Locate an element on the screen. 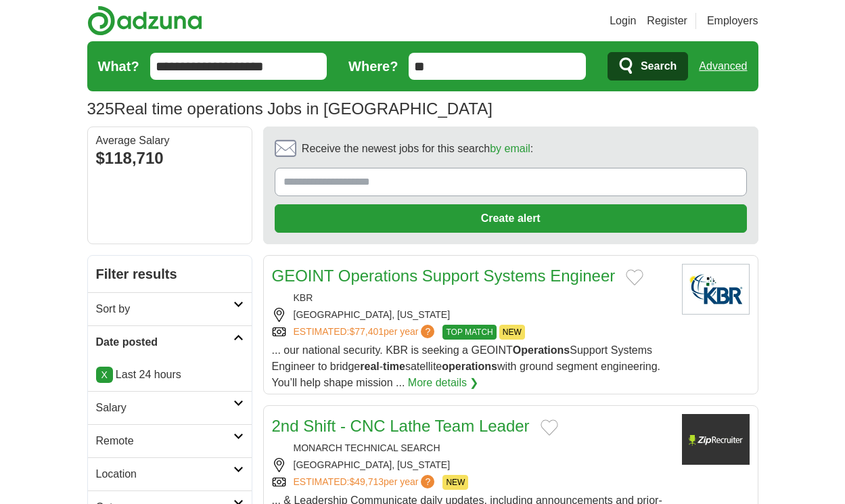  button: Search is located at coordinates (648, 67).